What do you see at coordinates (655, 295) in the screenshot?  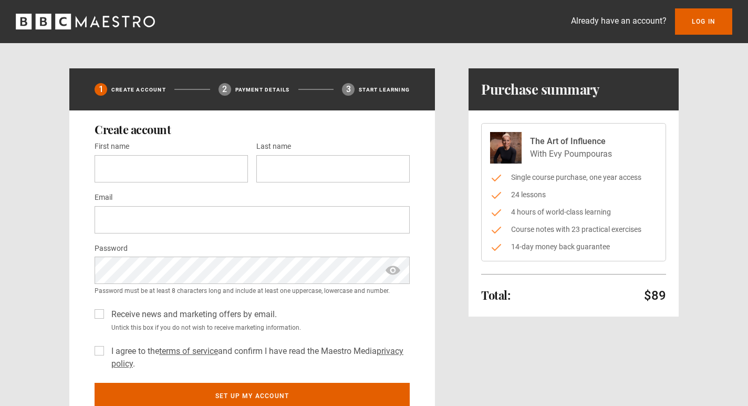 I see `p: $89` at bounding box center [655, 295].